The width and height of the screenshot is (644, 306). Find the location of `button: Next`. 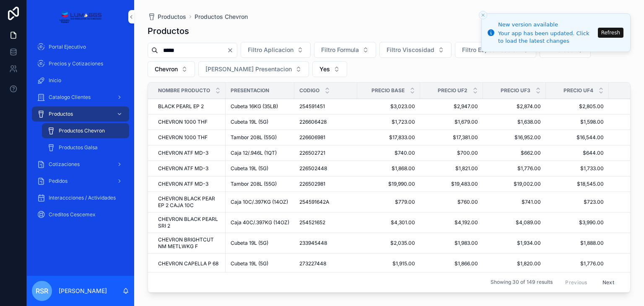

button: Next is located at coordinates (608, 282).